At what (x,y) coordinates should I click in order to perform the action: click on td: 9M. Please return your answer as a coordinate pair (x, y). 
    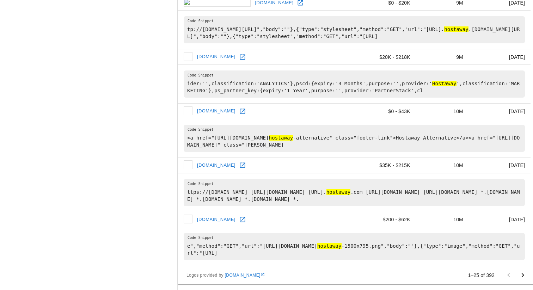
    Looking at the image, I should click on (442, 57).